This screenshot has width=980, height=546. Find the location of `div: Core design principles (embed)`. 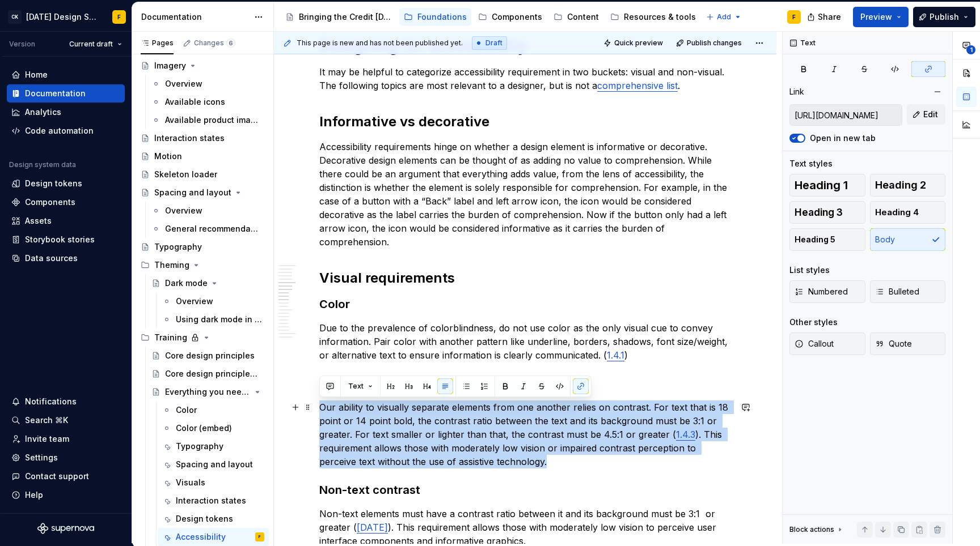

div: Core design principles (embed) is located at coordinates (211, 374).